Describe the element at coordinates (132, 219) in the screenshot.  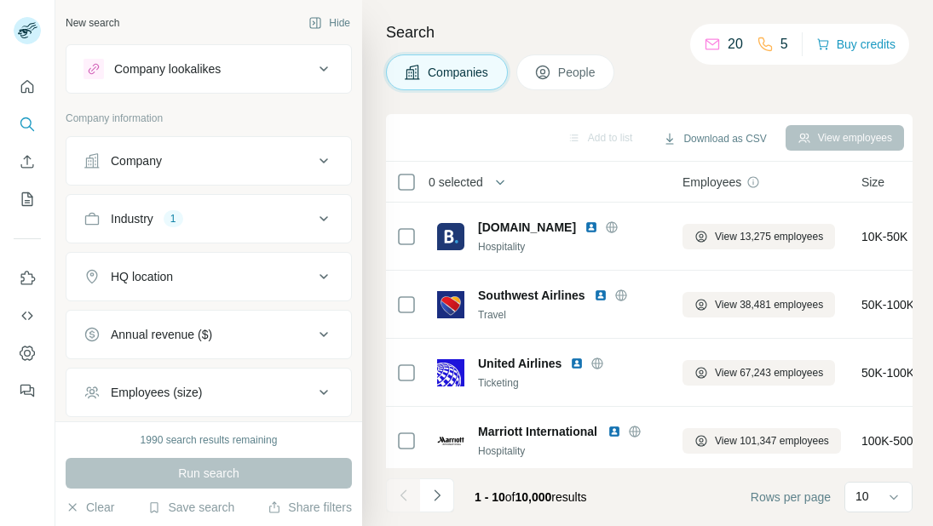
I see `div: Industry` at that location.